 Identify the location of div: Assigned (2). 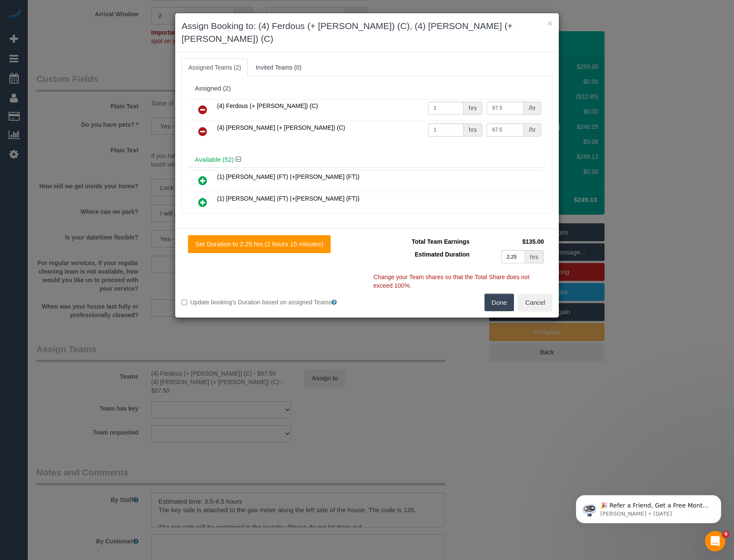
(367, 88).